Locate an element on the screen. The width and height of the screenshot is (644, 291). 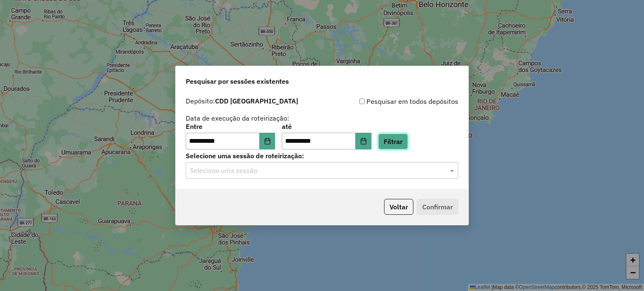
label: Selecione uma sessão de roteirização: is located at coordinates (322, 156).